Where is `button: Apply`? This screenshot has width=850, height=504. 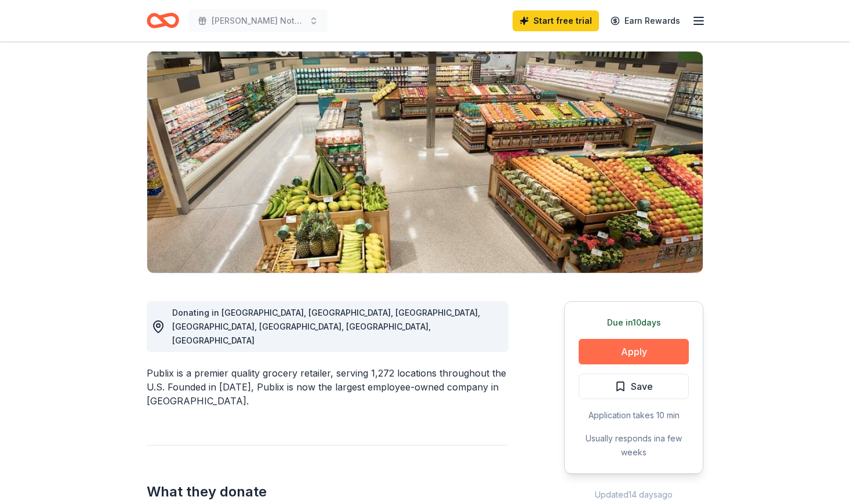
button: Apply is located at coordinates (634, 351).